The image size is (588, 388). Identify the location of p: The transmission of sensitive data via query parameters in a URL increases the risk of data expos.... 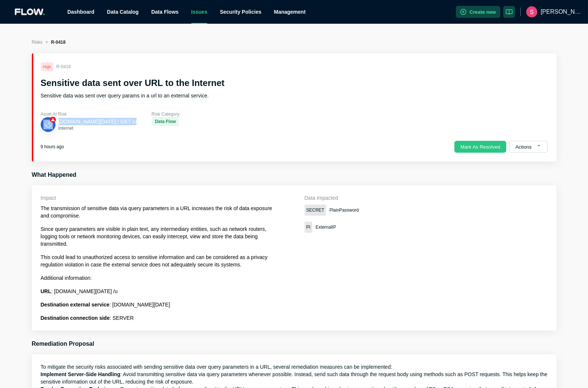
(158, 212).